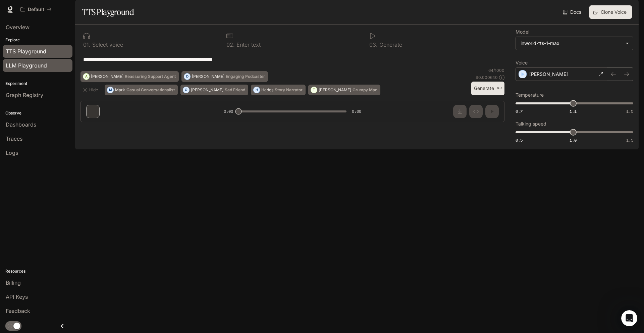 The height and width of the screenshot is (333, 644). Describe the element at coordinates (151, 90) in the screenshot. I see `p: Casual Conversationalist` at that location.